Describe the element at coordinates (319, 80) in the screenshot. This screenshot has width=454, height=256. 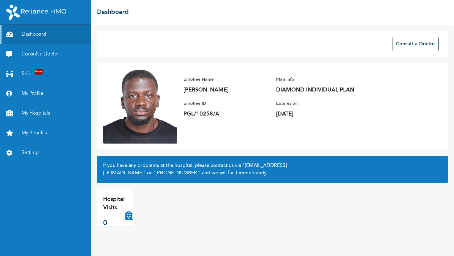
I see `p: Plan Info` at that location.